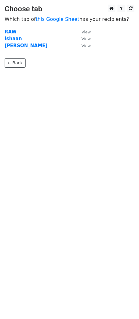 This screenshot has height=319, width=139. Describe the element at coordinates (15, 63) in the screenshot. I see `a: ← Back` at that location.